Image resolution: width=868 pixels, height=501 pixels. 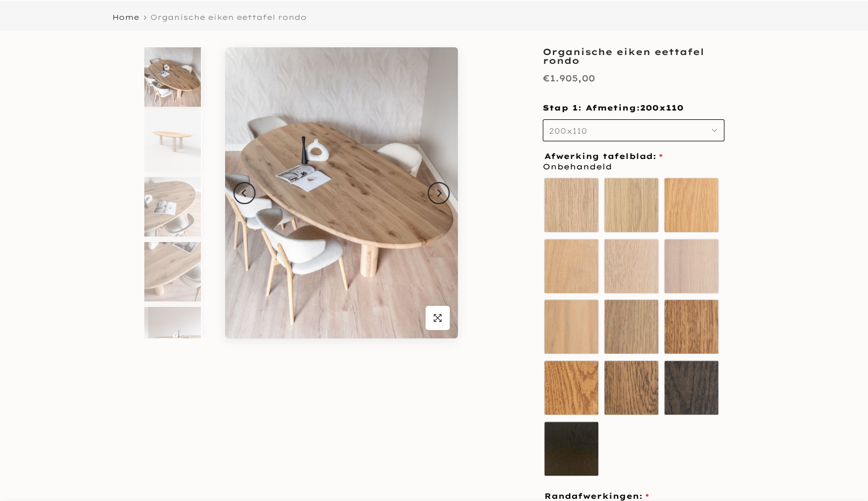 I want to click on button: Previous, so click(x=245, y=193).